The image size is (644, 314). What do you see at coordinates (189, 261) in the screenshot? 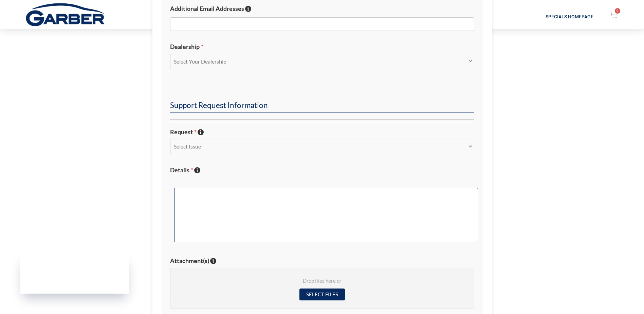
I see `span: Attachment(s)` at bounding box center [189, 261].